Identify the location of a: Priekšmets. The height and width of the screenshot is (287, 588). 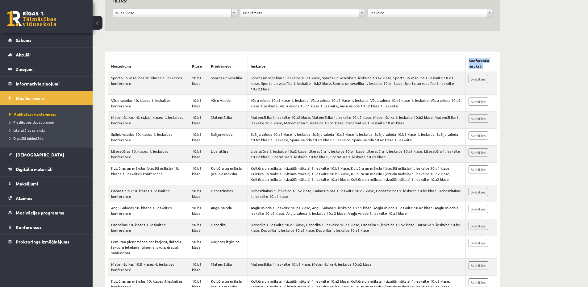
(302, 13).